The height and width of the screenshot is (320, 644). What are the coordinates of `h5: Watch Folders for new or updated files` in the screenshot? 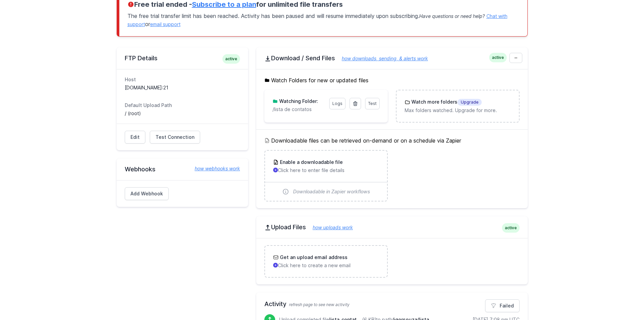 It's located at (392, 80).